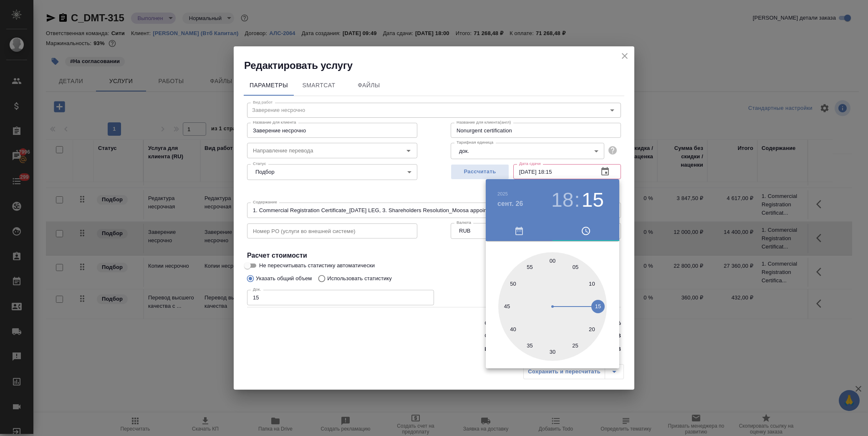  I want to click on h4: сент. 26, so click(511, 204).